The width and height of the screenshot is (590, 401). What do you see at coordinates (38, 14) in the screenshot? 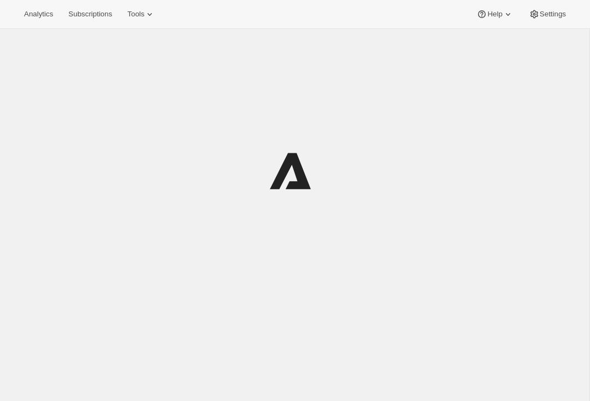
I see `span: Analytics` at bounding box center [38, 14].